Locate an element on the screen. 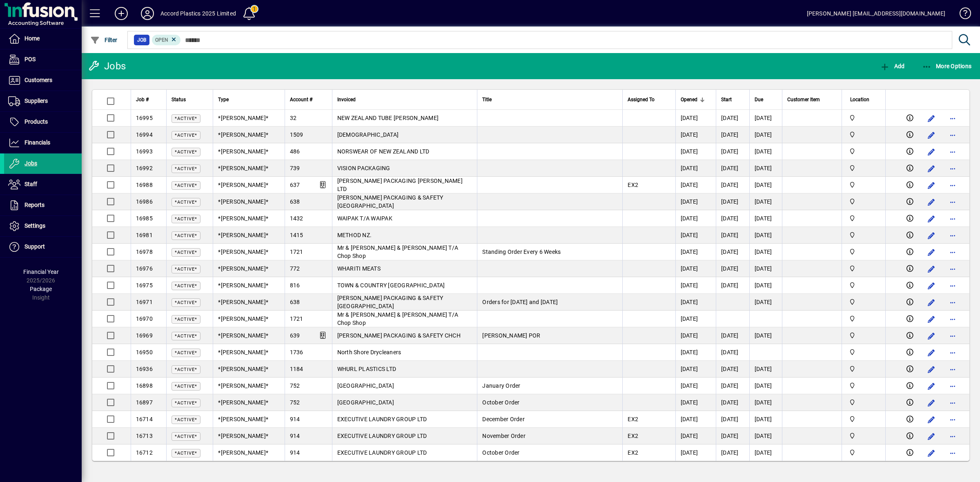 The image size is (980, 482). span: 16992 is located at coordinates (144, 168).